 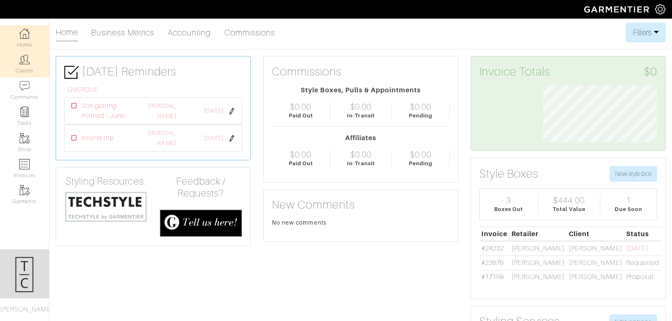 I want to click on td: Proposal, so click(x=642, y=277).